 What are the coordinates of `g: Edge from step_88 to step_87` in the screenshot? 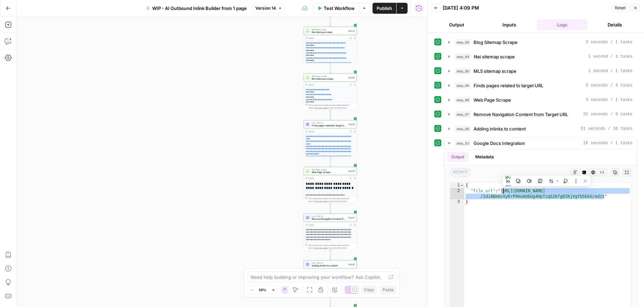 It's located at (331, 208).